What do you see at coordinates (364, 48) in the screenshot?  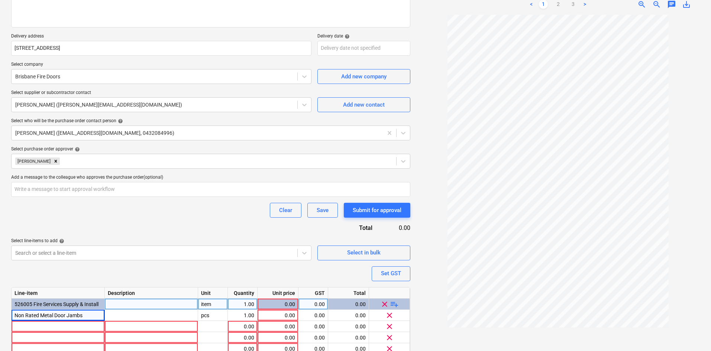 I see `input: Delivery date not specified` at bounding box center [364, 48].